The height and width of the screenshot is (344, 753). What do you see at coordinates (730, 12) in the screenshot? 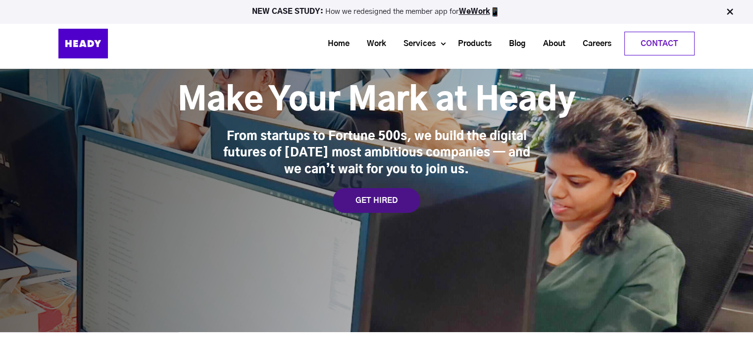
I see `img: Close Bar` at bounding box center [730, 12].